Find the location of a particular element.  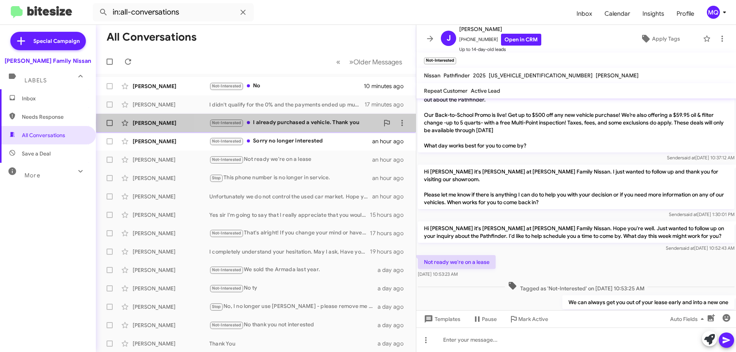

span: Older Messages is located at coordinates (378, 62).